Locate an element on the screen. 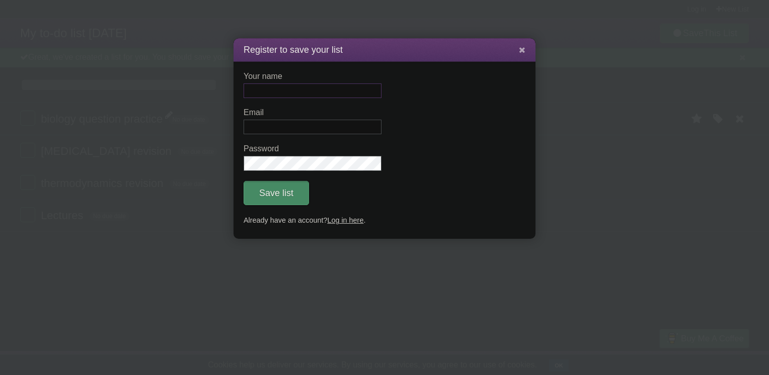 The height and width of the screenshot is (375, 769). h1: Register to save your list is located at coordinates (384, 50).